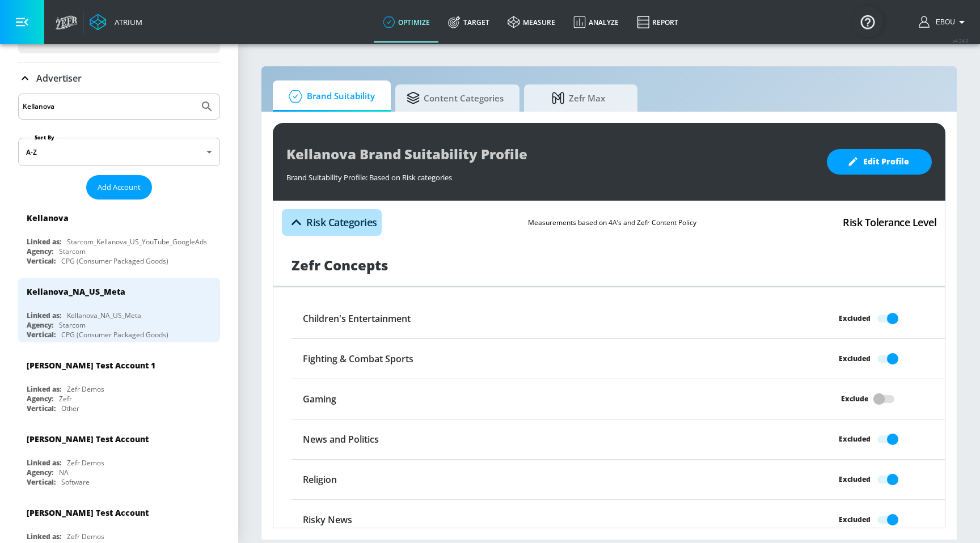  What do you see at coordinates (332, 222) in the screenshot?
I see `button: Risk Categories` at bounding box center [332, 222].